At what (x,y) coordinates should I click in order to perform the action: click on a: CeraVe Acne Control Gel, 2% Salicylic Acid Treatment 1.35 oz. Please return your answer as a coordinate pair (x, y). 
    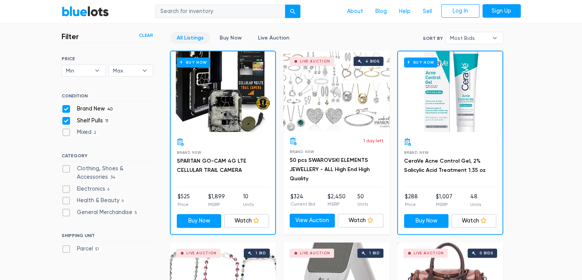
    Looking at the image, I should click on (445, 165).